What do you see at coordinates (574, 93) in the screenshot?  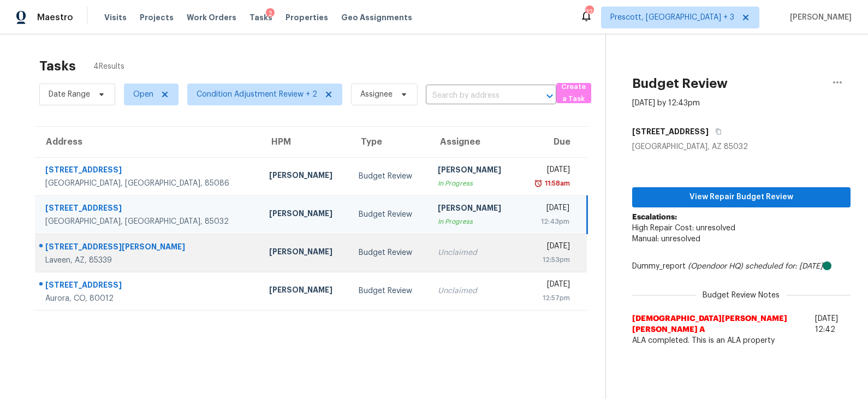 I see `span: Create a Task` at bounding box center [574, 93].